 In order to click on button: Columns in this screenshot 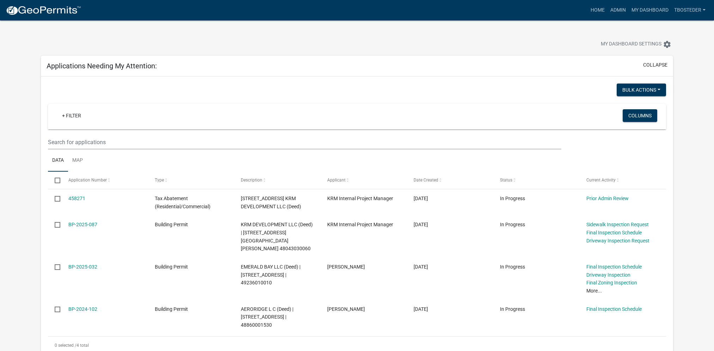, I will do `click(640, 116)`.